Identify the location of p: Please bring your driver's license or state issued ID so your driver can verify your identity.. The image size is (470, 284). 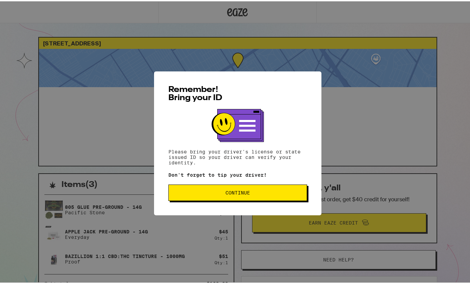
(238, 156).